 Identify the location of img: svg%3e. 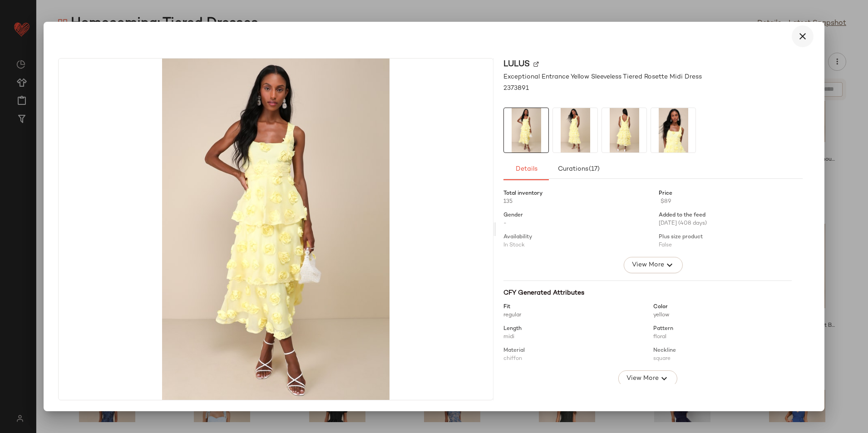
(537, 64).